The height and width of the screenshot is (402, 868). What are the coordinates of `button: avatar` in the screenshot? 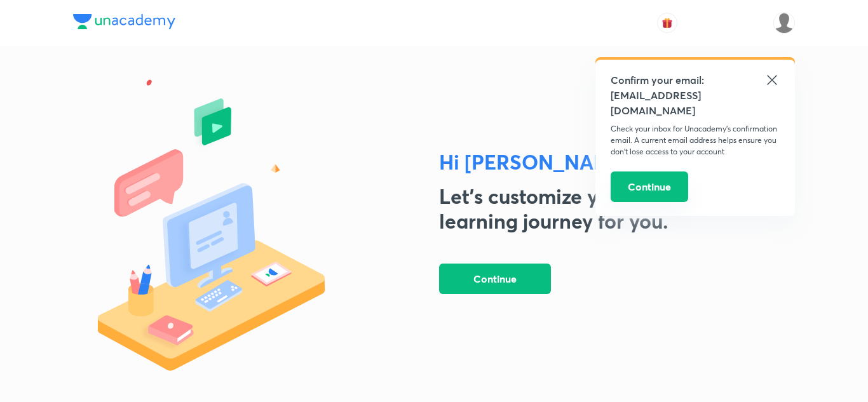 It's located at (667, 23).